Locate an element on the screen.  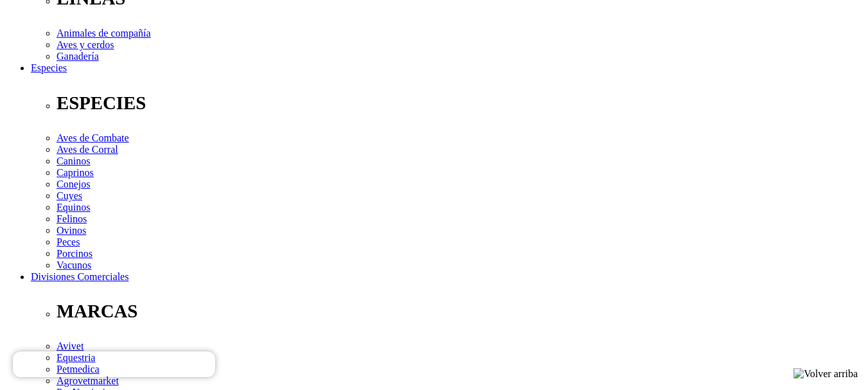
span: Animales de compañía is located at coordinates (103, 33).